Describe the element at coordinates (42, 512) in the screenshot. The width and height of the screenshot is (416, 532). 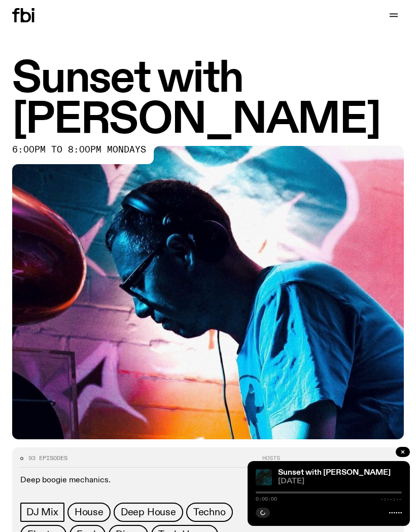
I see `span: DJ Mix` at that location.